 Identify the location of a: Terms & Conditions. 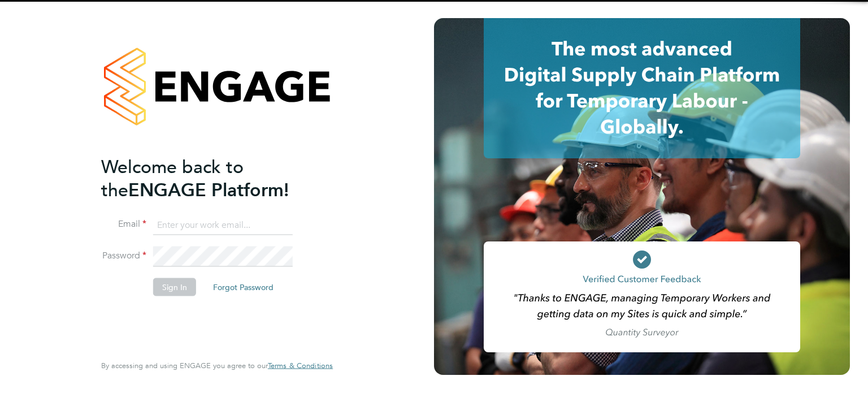
(300, 366).